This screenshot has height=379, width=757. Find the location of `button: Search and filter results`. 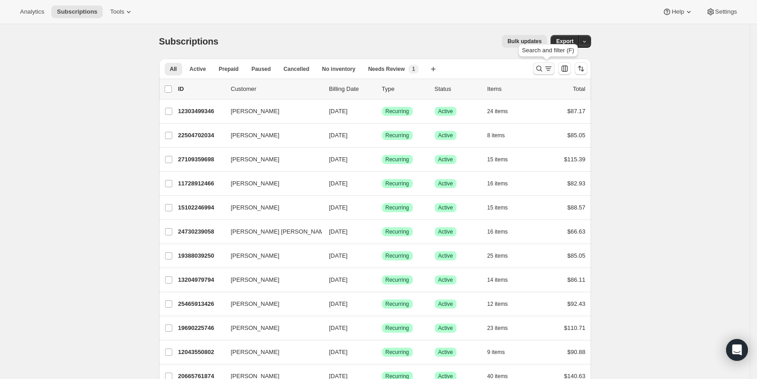

button: Search and filter results is located at coordinates (544, 69).